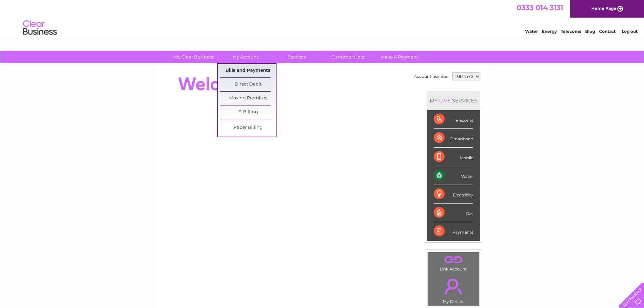  What do you see at coordinates (540, 7) in the screenshot?
I see `a: 0333 014 3131` at bounding box center [540, 7].